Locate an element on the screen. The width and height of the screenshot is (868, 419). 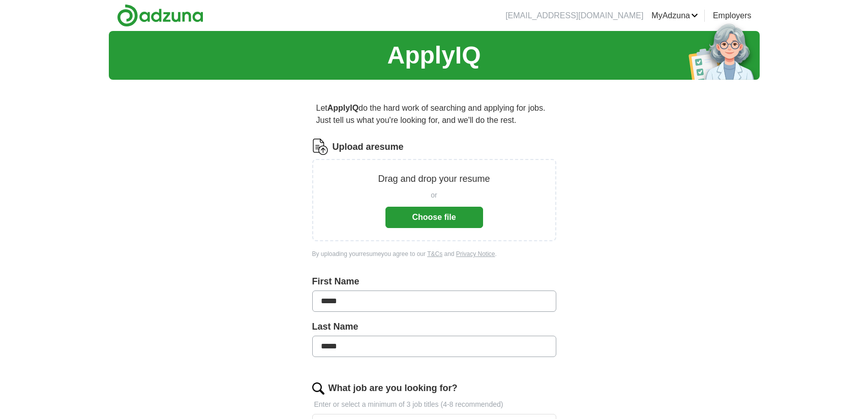
label: What job are you looking for? is located at coordinates (393, 388).